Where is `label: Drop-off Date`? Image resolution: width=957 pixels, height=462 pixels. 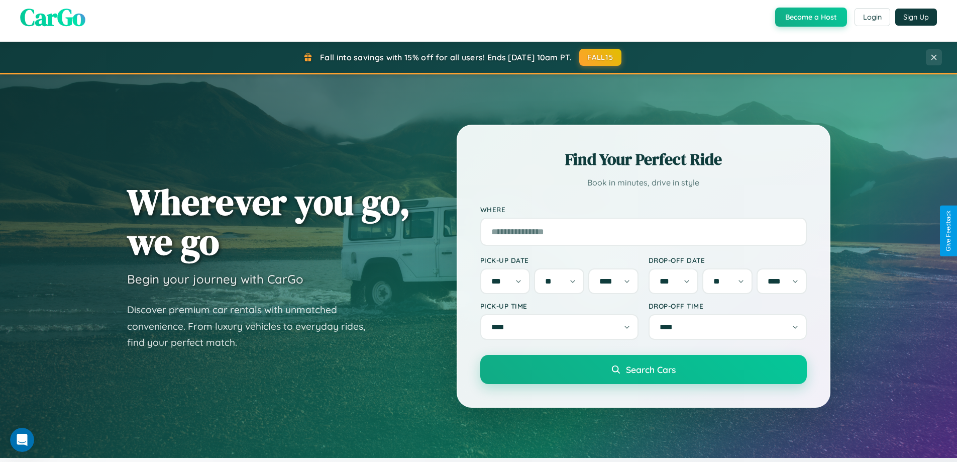 label: Drop-off Date is located at coordinates (728, 260).